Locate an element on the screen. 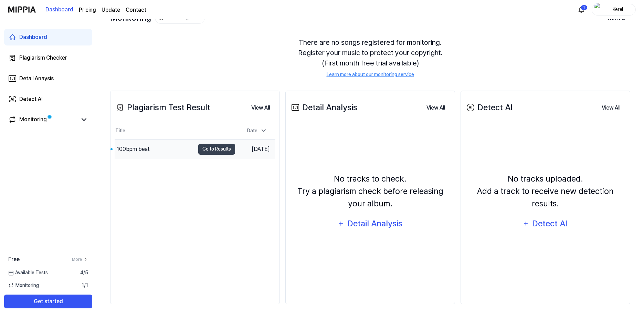 Image resolution: width=644 pixels, height=318 pixels. img: 알림 is located at coordinates (581, 10).